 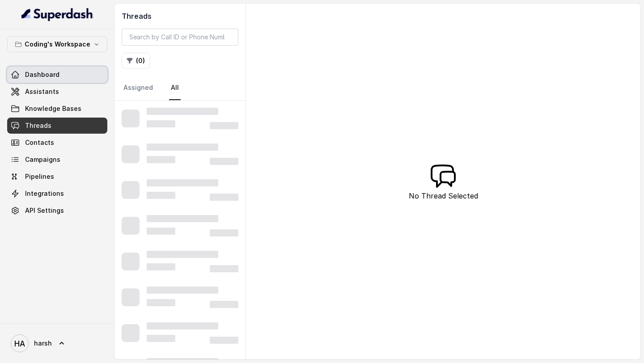 What do you see at coordinates (57, 142) in the screenshot?
I see `a: Contacts` at bounding box center [57, 142].